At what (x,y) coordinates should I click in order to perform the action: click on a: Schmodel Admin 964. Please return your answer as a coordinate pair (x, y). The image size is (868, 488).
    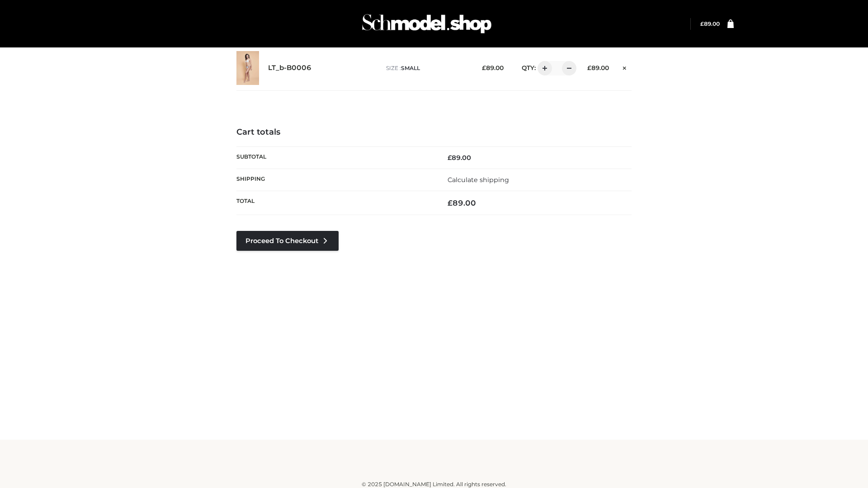
    Looking at the image, I should click on (427, 23).